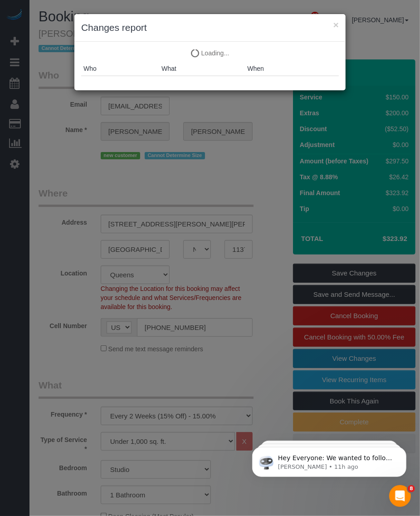 Image resolution: width=420 pixels, height=516 pixels. Describe the element at coordinates (210, 52) in the screenshot. I see `sui-modal: Changes report` at that location.